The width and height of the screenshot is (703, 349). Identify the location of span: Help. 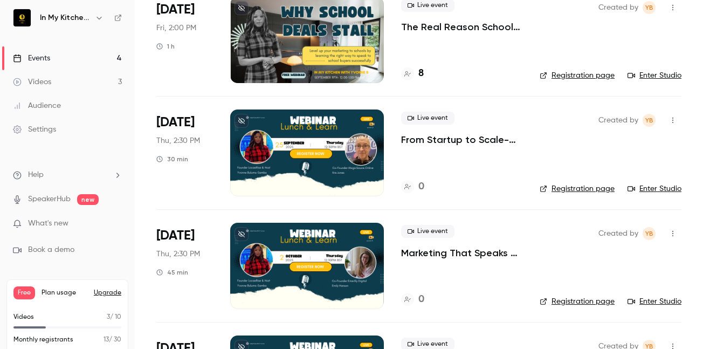
(36, 175).